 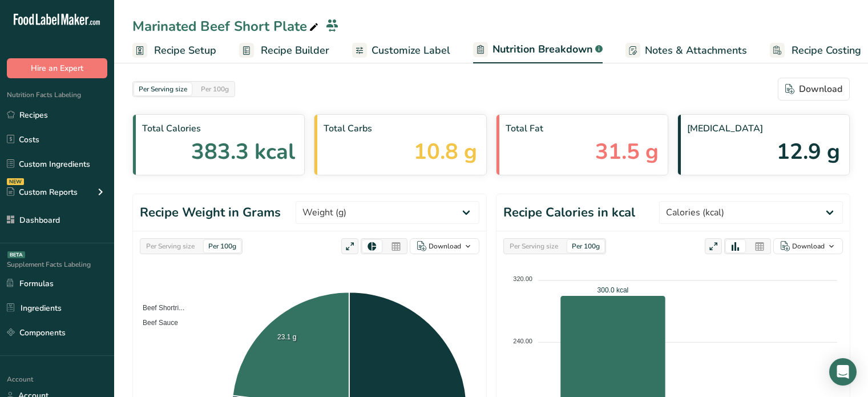 What do you see at coordinates (295, 50) in the screenshot?
I see `span: Recipe Builder` at bounding box center [295, 50].